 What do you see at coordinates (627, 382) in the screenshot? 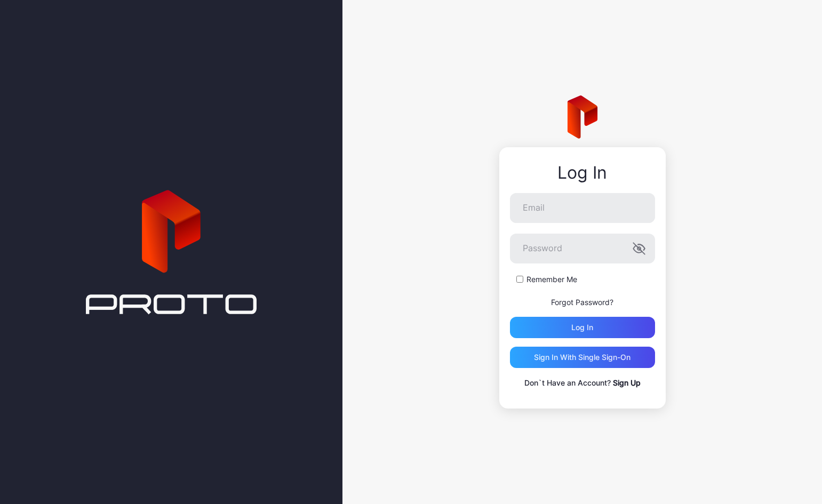
I see `a: Sign Up` at bounding box center [627, 382].